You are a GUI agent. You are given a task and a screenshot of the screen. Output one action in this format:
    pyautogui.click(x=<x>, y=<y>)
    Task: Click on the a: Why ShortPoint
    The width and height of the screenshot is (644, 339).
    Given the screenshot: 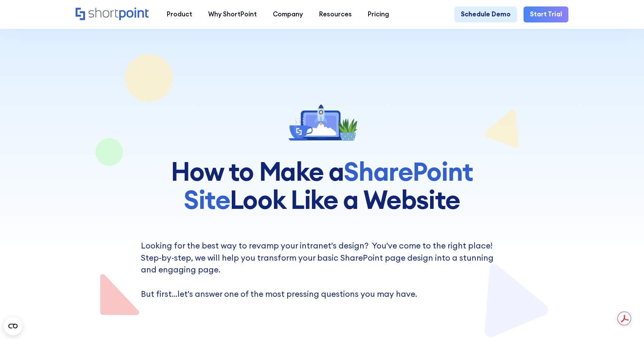 What is the action you would take?
    pyautogui.click(x=233, y=14)
    